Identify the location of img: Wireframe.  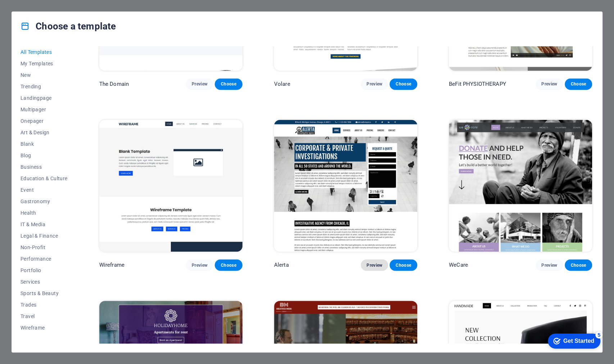
(171, 186).